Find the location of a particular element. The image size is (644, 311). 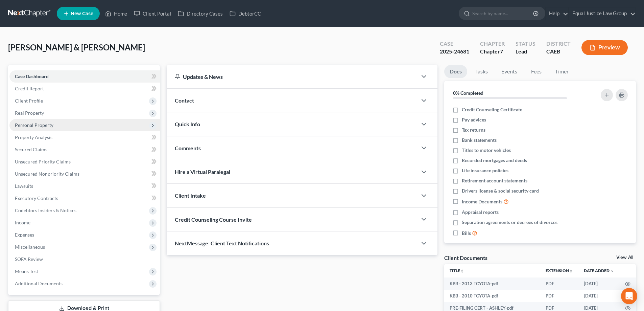

span: Pay advices is located at coordinates (474, 120).